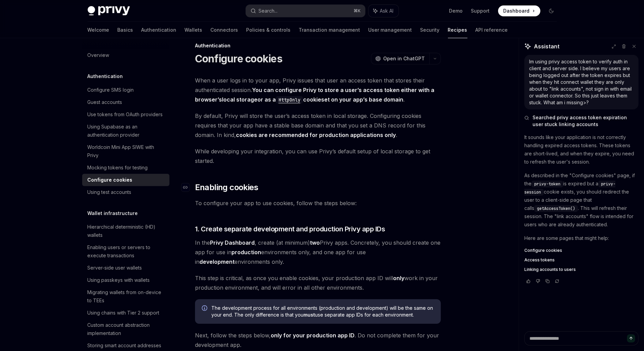 The height and width of the screenshot is (351, 644). Describe the element at coordinates (581, 82) in the screenshot. I see `div: Im using privy access token to verify auth in client and server side. I believe my users are bein...` at that location.